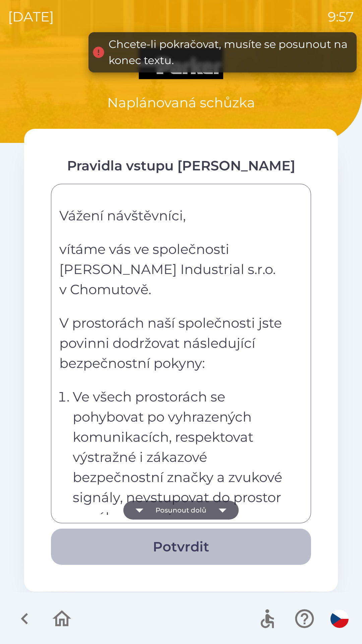 This screenshot has height=644, width=362. Describe the element at coordinates (177, 216) in the screenshot. I see `p: Vážení návštěvníci,` at that location.